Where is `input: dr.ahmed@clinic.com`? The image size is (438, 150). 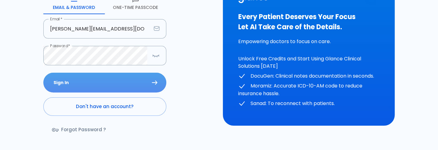
input: dr.ahmed@clinic.com is located at coordinates (97, 29).